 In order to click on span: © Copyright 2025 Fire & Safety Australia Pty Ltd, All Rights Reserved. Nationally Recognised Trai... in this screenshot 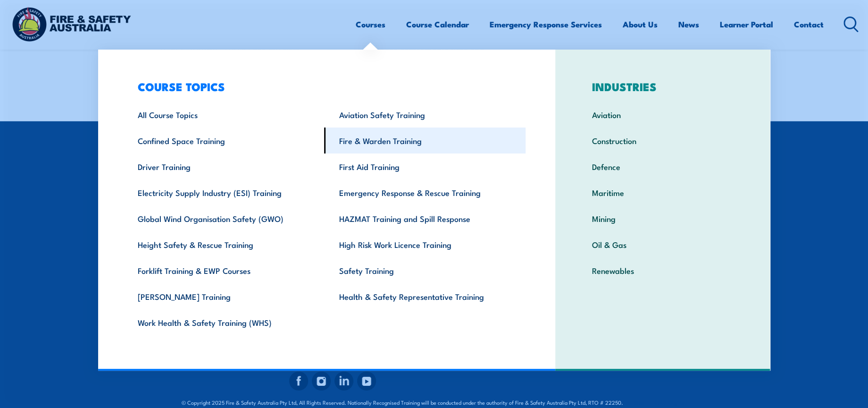, I will do `click(434, 402)`.